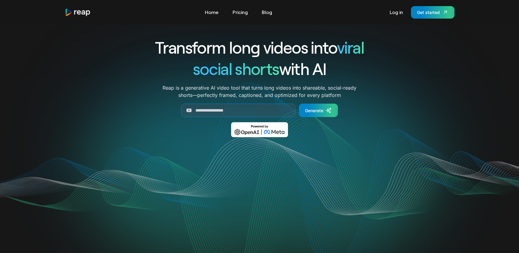  I want to click on div: Get started, so click(428, 12).